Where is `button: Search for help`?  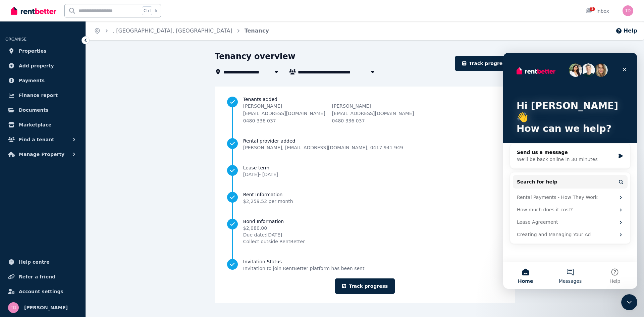
button: Search for help is located at coordinates (67, 129).